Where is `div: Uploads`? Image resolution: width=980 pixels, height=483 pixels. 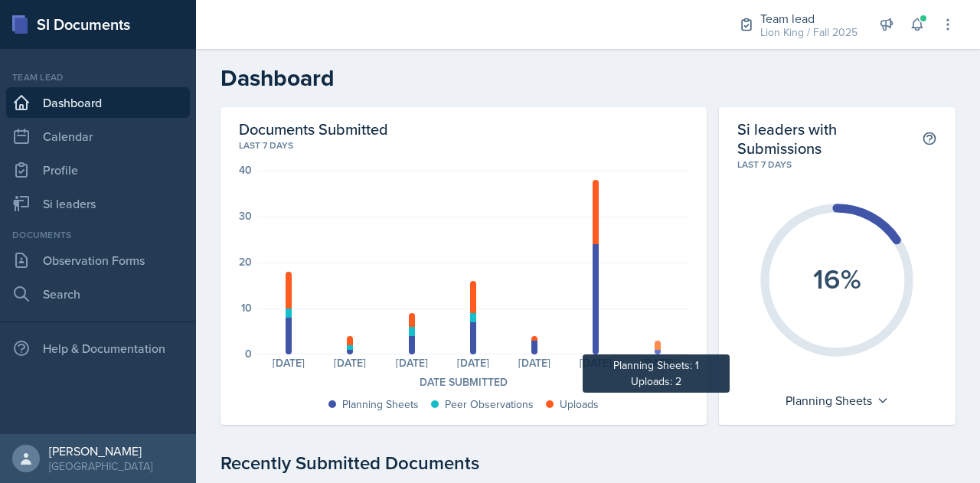
div: Uploads is located at coordinates (578, 405).